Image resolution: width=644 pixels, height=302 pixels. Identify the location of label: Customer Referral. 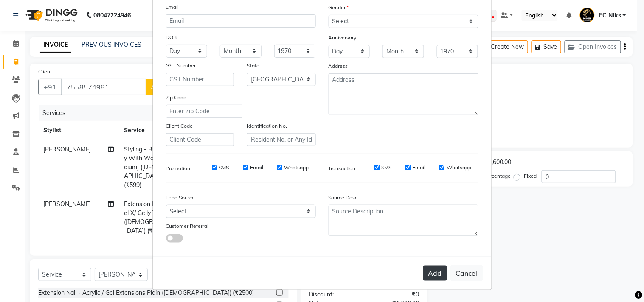
(187, 226).